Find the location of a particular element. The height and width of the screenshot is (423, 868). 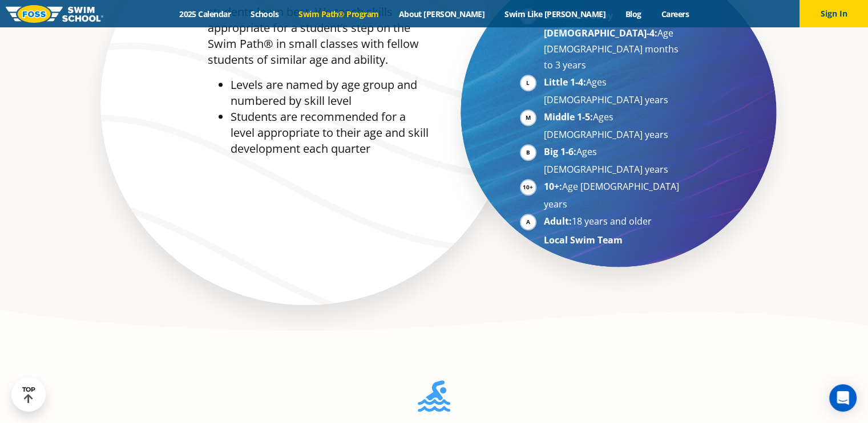

div: Open Intercom Messenger is located at coordinates (843, 398).